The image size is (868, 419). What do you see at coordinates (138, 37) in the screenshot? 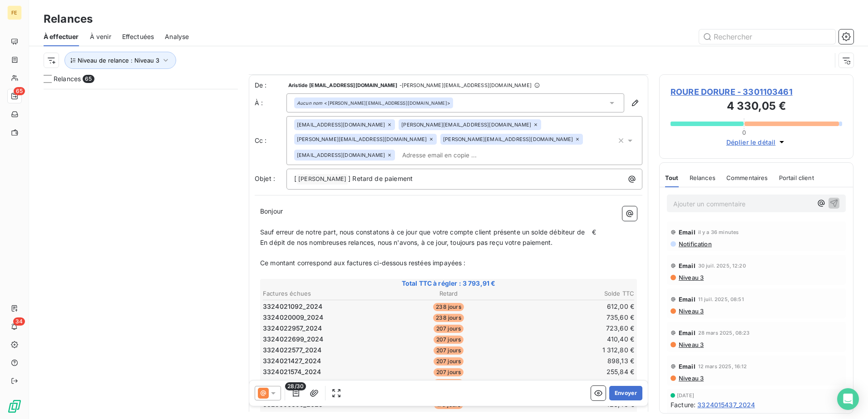
I see `span: Effectuées` at bounding box center [138, 37].